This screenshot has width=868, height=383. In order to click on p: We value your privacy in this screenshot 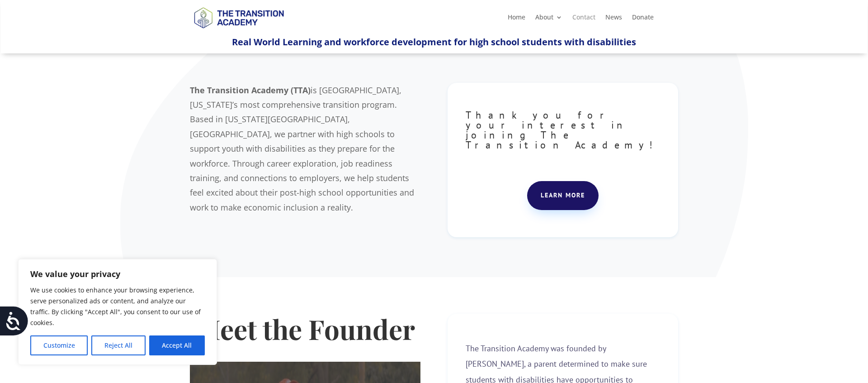, I will do `click(117, 274)`.